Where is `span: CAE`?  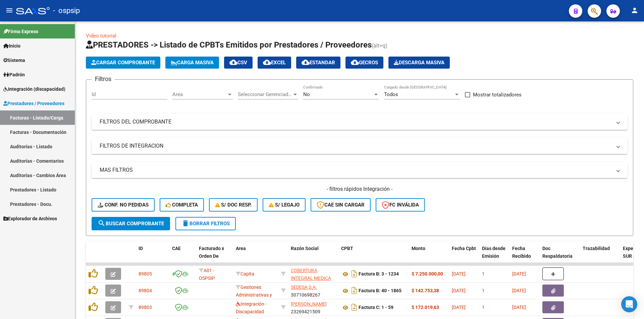 span: CAE is located at coordinates (176, 249).